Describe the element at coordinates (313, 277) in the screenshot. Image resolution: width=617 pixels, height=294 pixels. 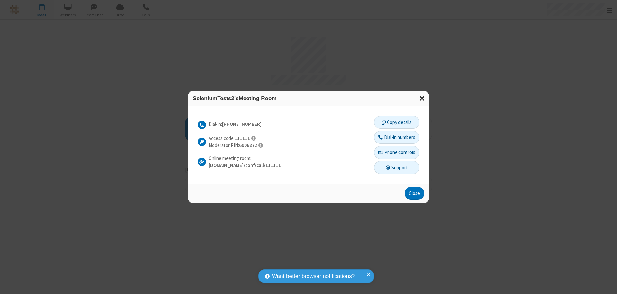
I see `span: Want better browser notifications?` at that location.